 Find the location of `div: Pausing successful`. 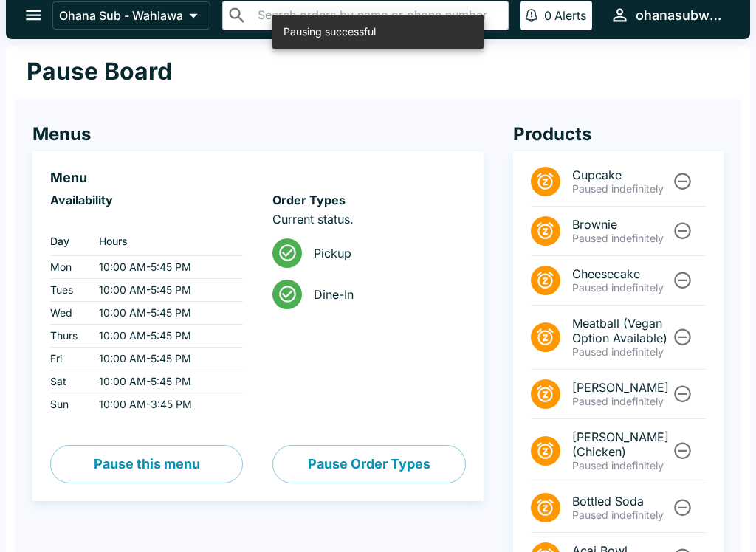

div: Pausing successful is located at coordinates (329, 32).